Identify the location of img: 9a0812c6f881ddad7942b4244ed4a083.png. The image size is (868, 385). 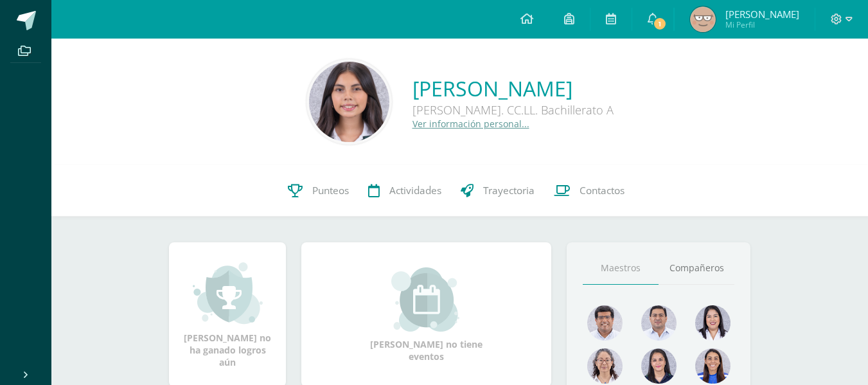
(658, 323).